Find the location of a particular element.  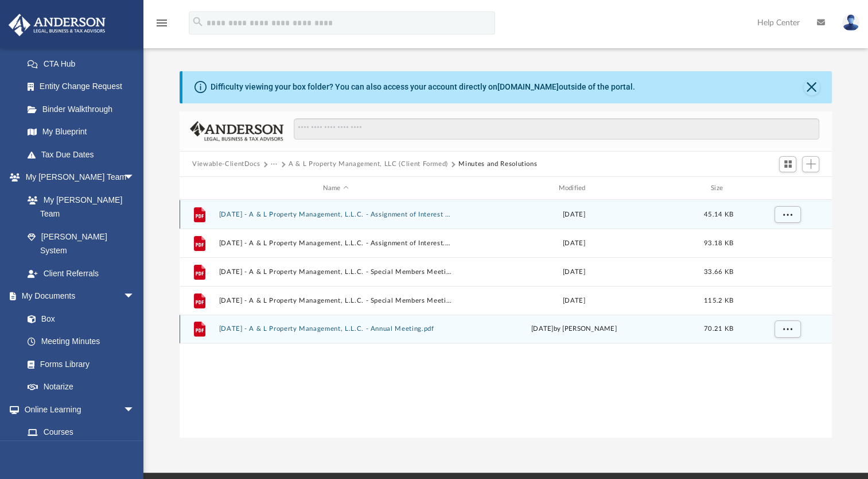

span: 93.18 KB is located at coordinates (718, 243).